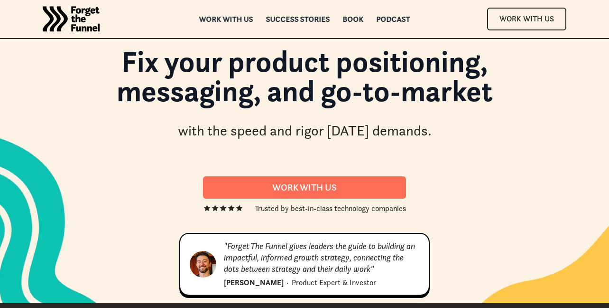 The width and height of the screenshot is (609, 308). Describe the element at coordinates (393, 19) in the screenshot. I see `div: Podcast` at that location.